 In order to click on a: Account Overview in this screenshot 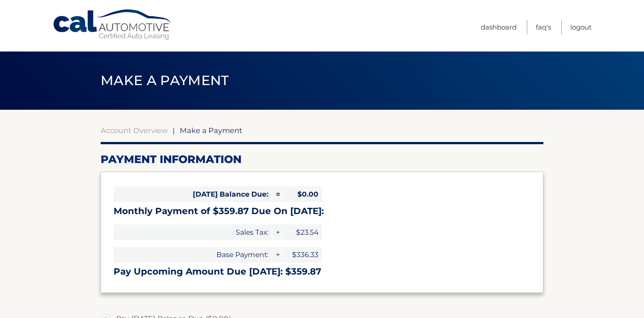, I will do `click(134, 130)`.